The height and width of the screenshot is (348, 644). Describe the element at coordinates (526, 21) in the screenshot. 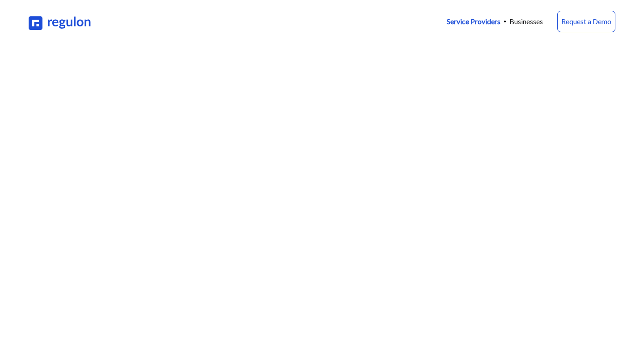

I see `p: Businesses` at that location.